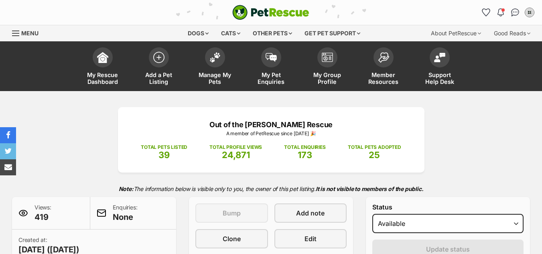 The image size is (542, 254). What do you see at coordinates (271, 12) in the screenshot?
I see `a: PetRescue` at bounding box center [271, 12].